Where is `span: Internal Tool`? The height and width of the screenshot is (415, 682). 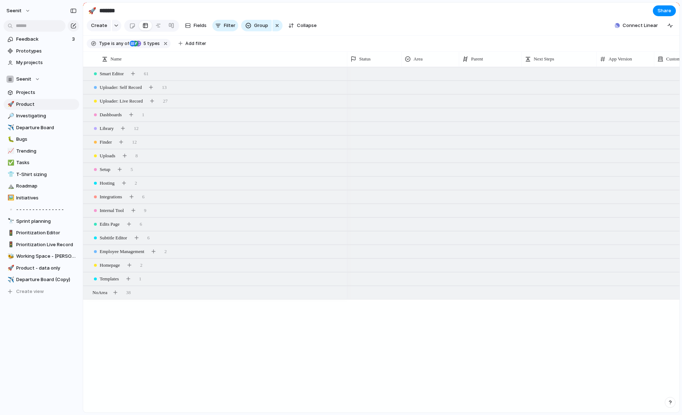 span: Internal Tool is located at coordinates (112, 211).